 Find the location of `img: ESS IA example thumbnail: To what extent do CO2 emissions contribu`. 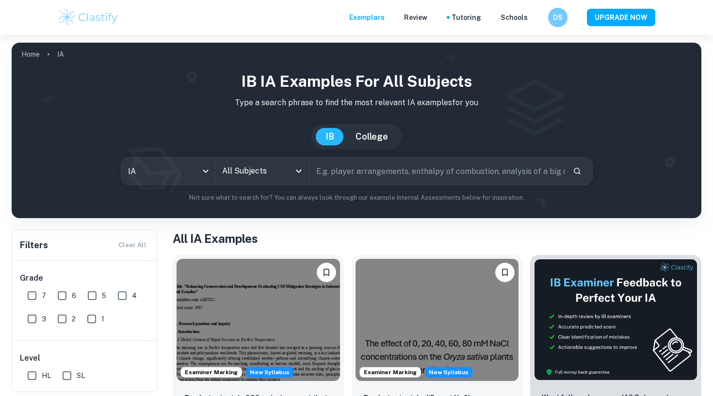

img: ESS IA example thumbnail: To what extent do CO2 emissions contribu is located at coordinates (258, 320).